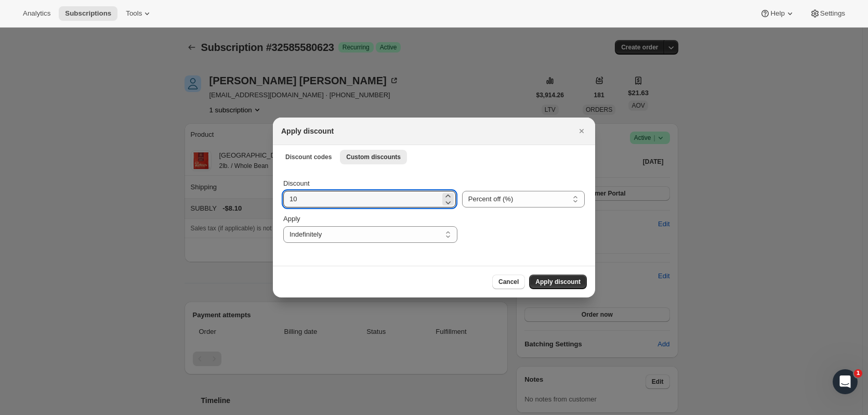 Image resolution: width=868 pixels, height=415 pixels. I want to click on span: Apply discount, so click(558, 282).